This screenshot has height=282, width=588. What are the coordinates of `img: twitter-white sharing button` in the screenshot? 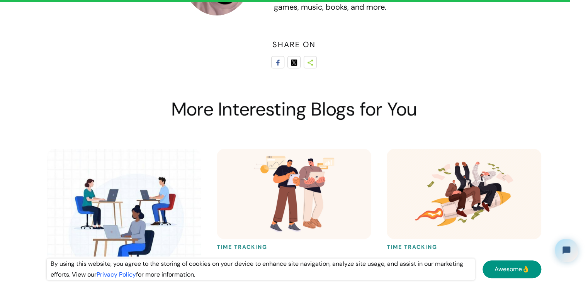 It's located at (294, 63).